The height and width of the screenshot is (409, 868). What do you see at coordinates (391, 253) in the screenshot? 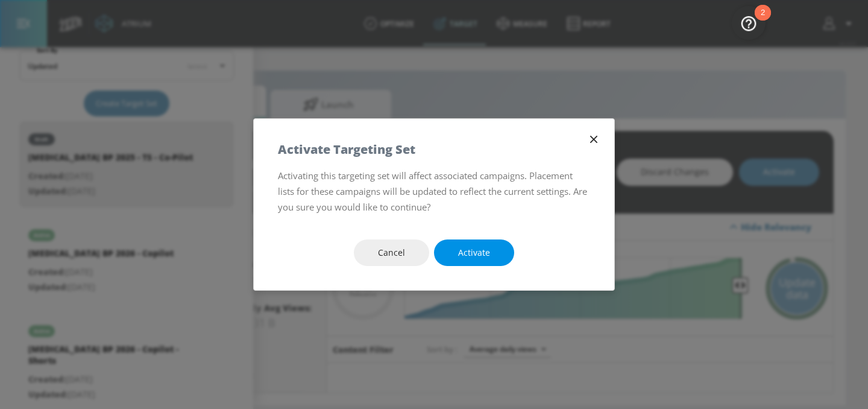
I see `span: Cancel` at bounding box center [391, 253].